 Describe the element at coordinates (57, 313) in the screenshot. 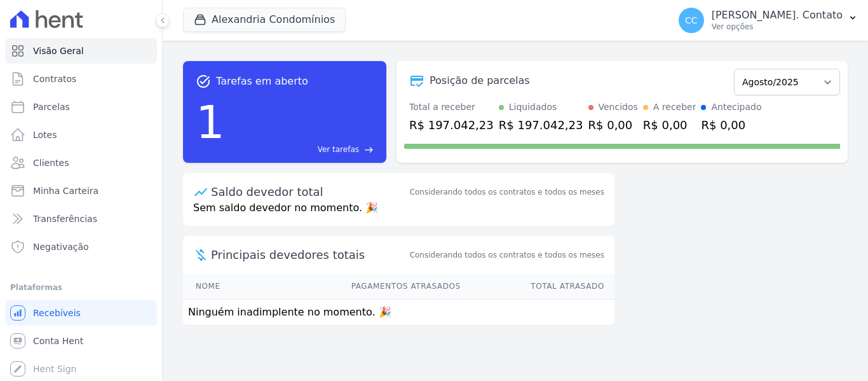

I see `span: Recebíveis` at that location.